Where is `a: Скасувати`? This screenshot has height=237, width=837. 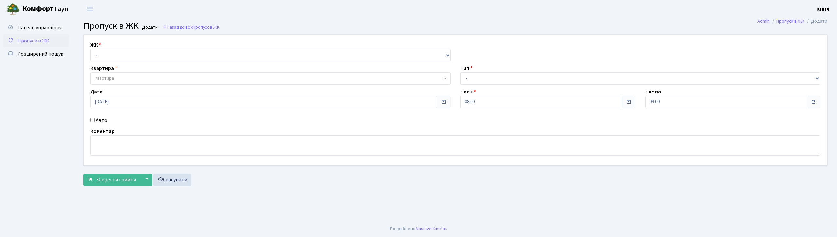
a: Скасувати is located at coordinates (172, 180).